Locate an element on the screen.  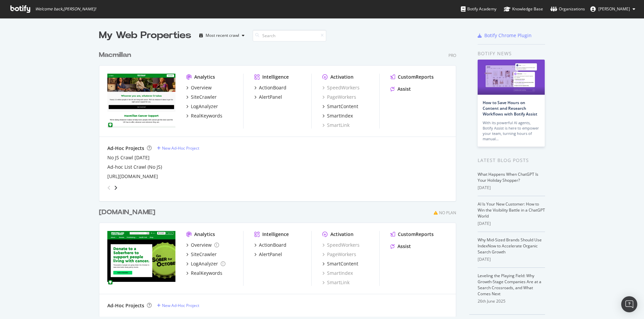
a: What Happens When ChatGPT Is Your Holiday Shopper? is located at coordinates (508, 177).